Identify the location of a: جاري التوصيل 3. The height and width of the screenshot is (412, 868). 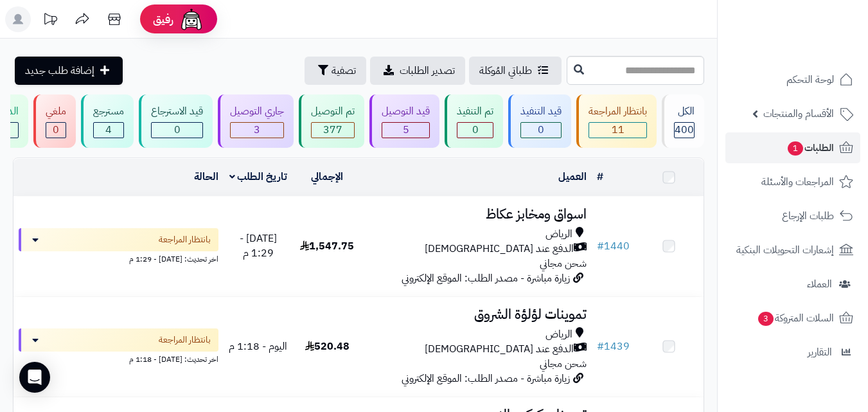
(256, 121).